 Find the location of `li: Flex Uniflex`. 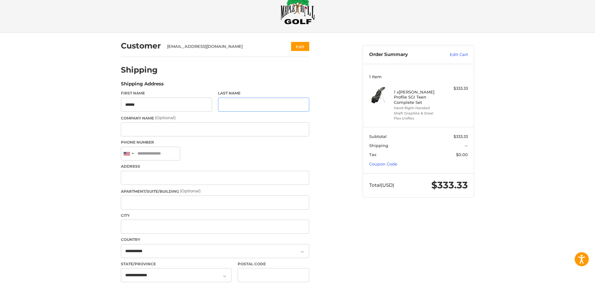

li: Flex Uniflex is located at coordinates (418, 118).